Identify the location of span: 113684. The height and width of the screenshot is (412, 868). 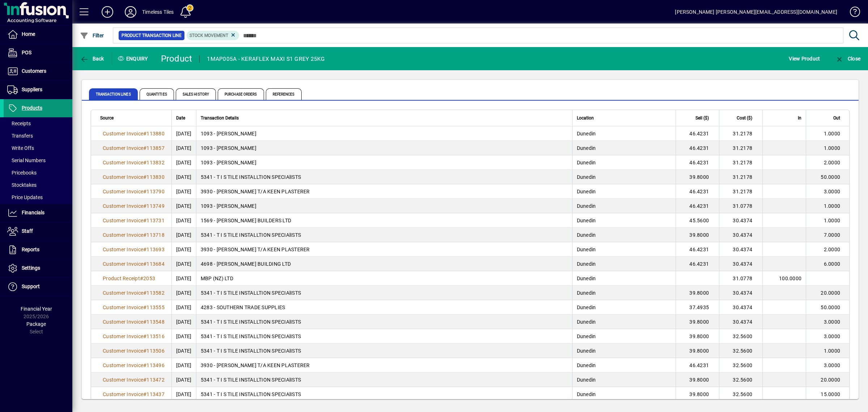
(156, 264).